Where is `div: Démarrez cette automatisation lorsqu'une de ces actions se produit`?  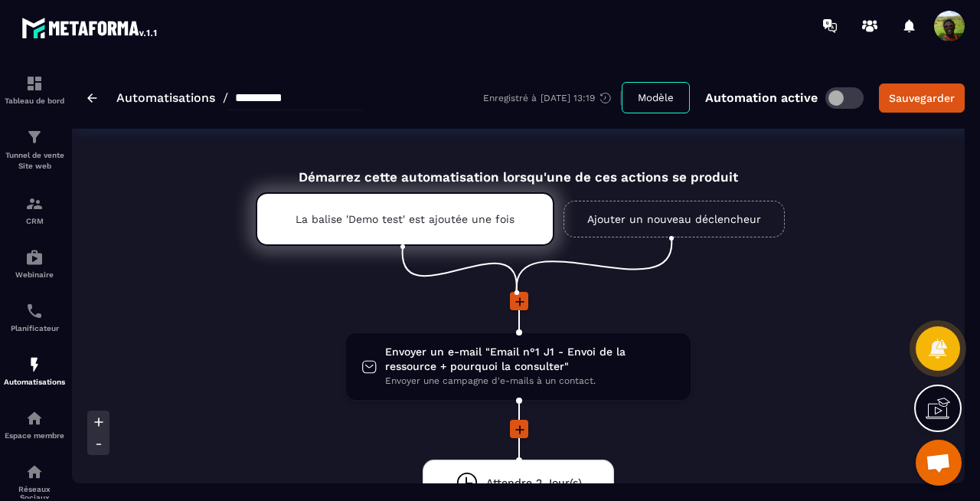
div: Démarrez cette automatisation lorsqu'une de ces actions se produit is located at coordinates (519, 168).